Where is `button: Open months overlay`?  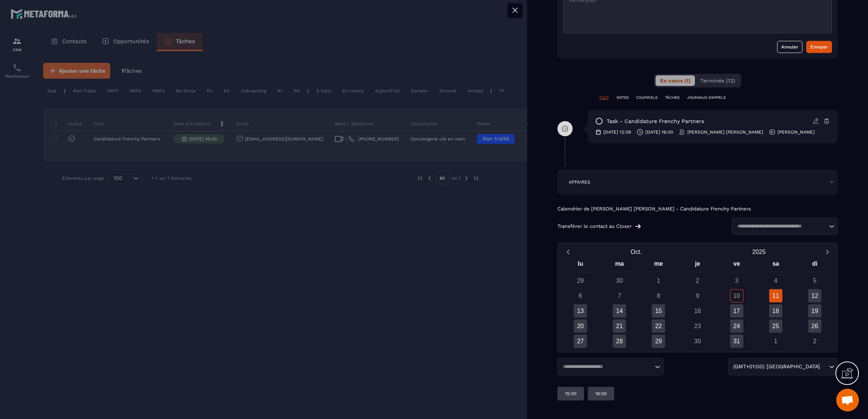 button: Open months overlay is located at coordinates (636, 252).